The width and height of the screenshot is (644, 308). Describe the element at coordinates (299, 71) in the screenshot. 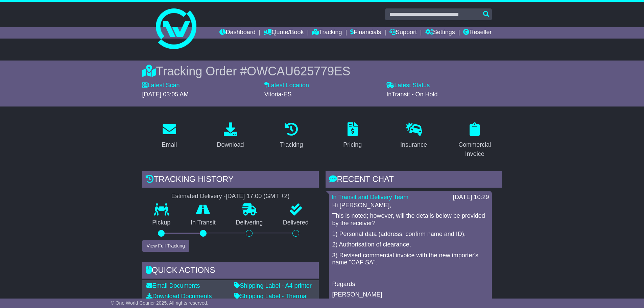

I see `span: OWCAU625779ES` at that location.